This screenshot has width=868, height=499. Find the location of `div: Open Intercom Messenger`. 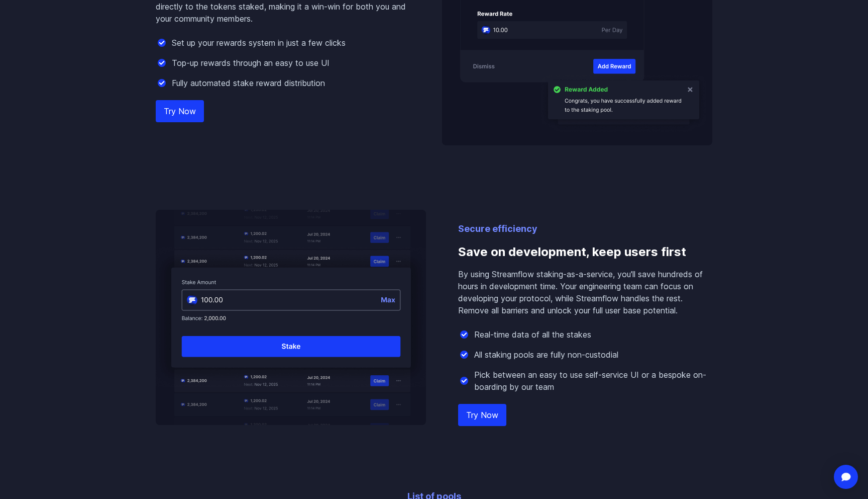

div: Open Intercom Messenger is located at coordinates (846, 476).